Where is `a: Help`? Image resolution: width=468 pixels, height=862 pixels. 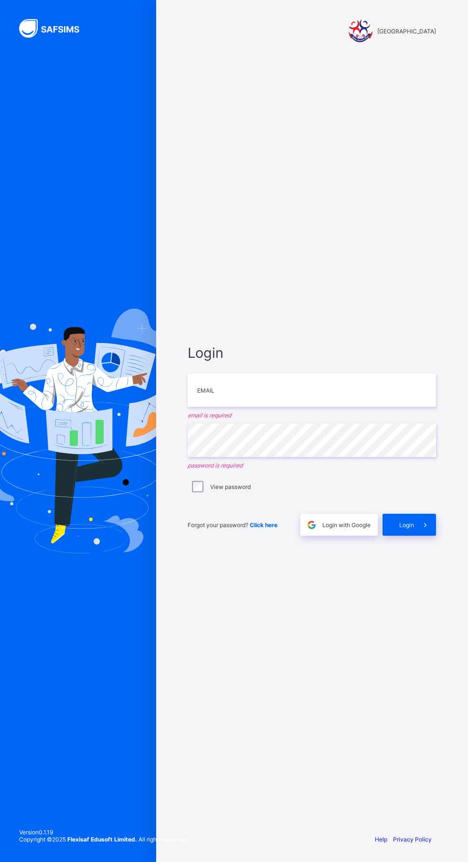
a: Help is located at coordinates (381, 840).